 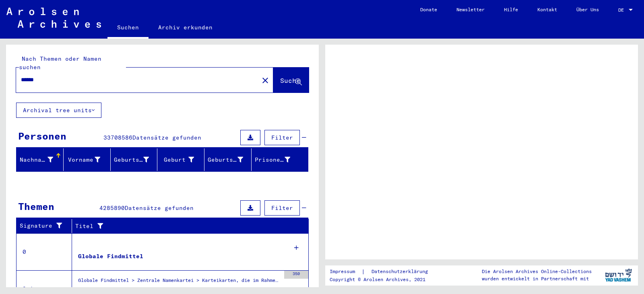 I want to click on mat-label: Nach Themen oder Namen suchen, so click(x=60, y=63).